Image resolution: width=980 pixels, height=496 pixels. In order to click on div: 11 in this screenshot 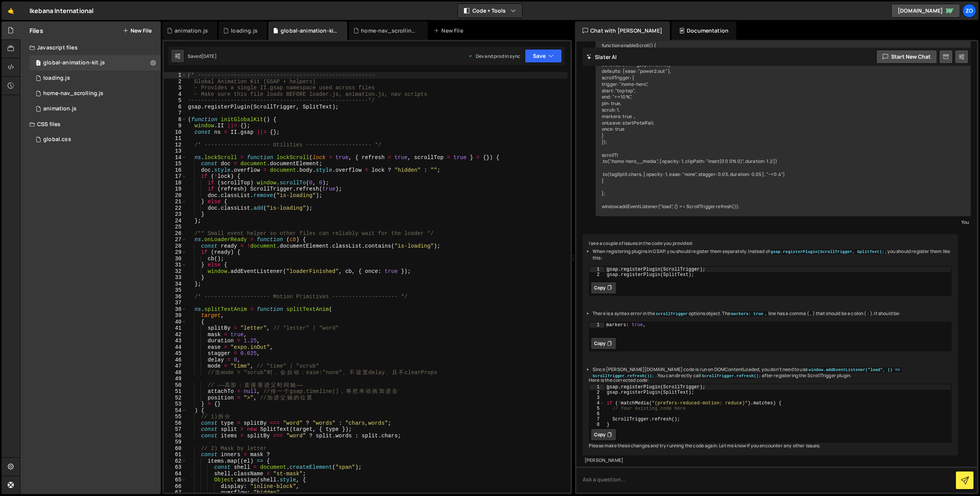, I will do `click(175, 138)`.